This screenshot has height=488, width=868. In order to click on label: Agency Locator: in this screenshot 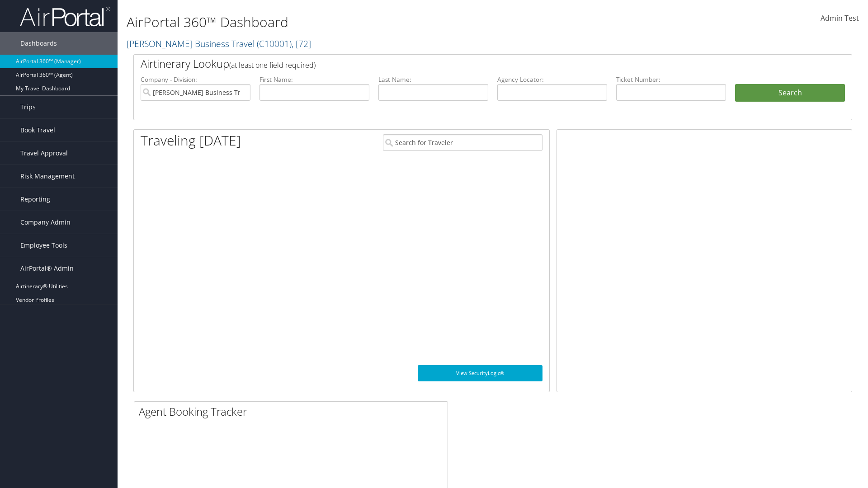, I will do `click(552, 80)`.